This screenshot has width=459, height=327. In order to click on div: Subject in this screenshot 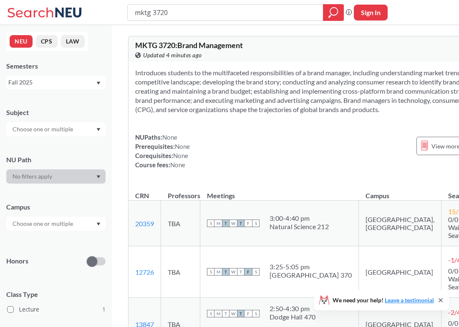, I will do `click(56, 112)`.